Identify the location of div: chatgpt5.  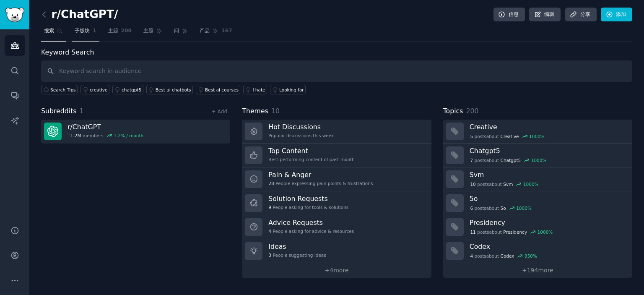
(131, 90).